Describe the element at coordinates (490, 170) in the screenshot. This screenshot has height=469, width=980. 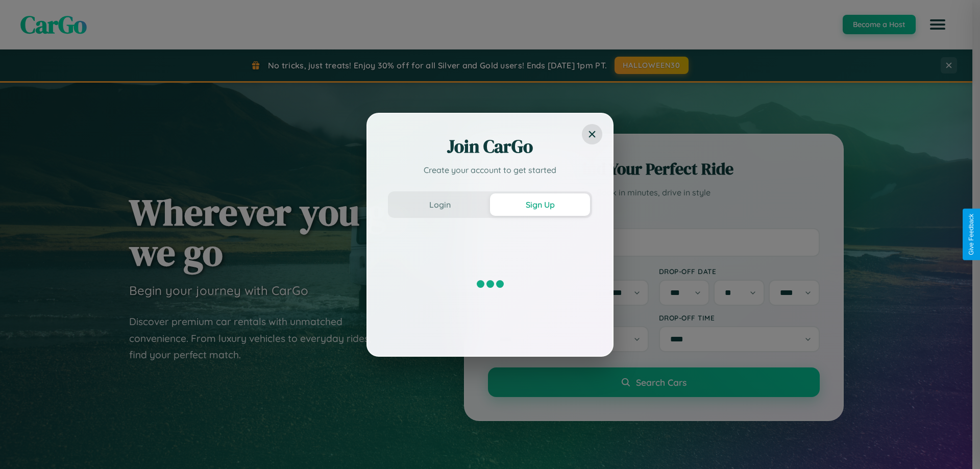
I see `p: Create your account to get started` at that location.